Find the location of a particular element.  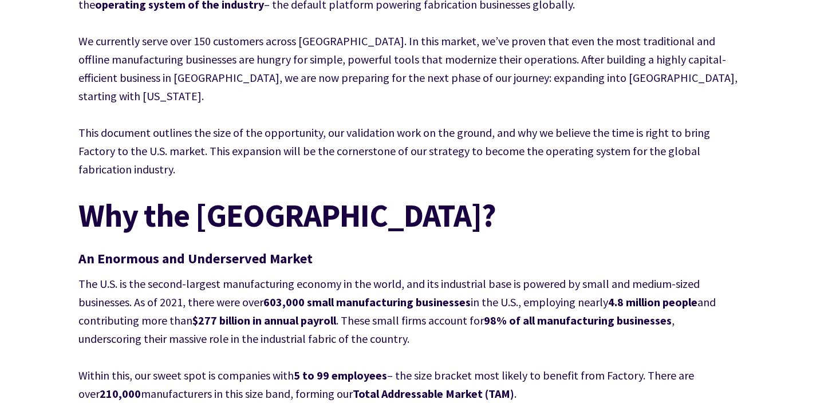

strong: 98% of all manufacturing businesses is located at coordinates (578, 320).